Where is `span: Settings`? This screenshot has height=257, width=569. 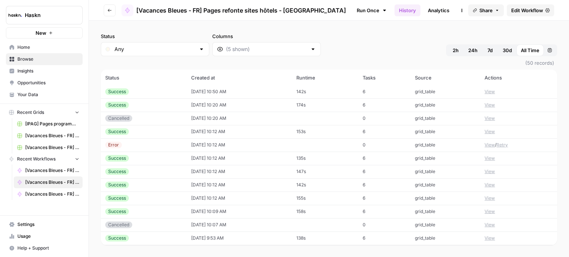 span: Settings is located at coordinates (48, 225).